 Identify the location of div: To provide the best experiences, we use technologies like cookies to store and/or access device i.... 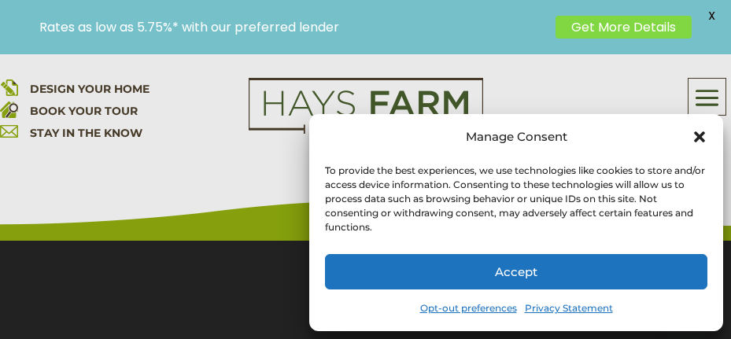
(515, 199).